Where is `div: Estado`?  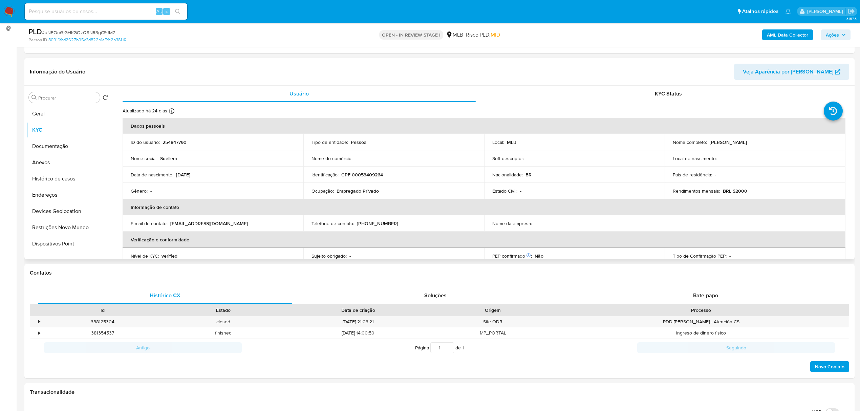 div: Estado is located at coordinates (223, 310).